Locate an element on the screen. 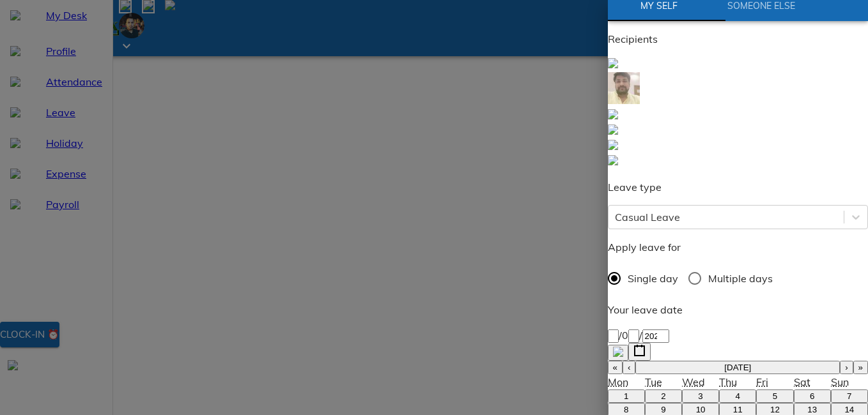 Image resolution: width=868 pixels, height=415 pixels. span: Recipients is located at coordinates (633, 39).